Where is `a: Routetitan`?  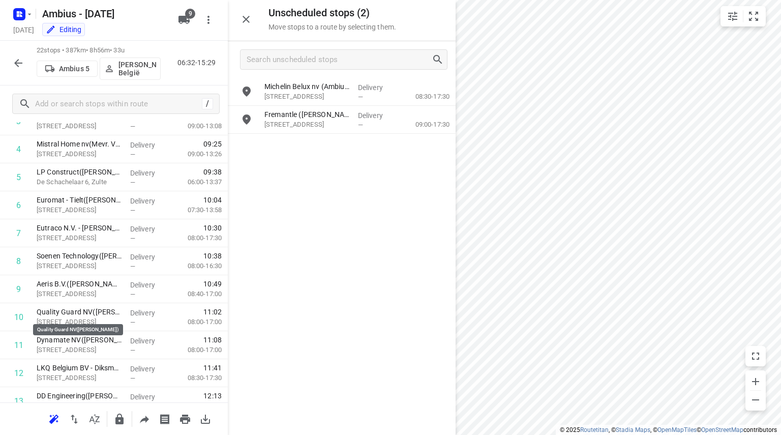
a: Routetitan is located at coordinates (594, 430).